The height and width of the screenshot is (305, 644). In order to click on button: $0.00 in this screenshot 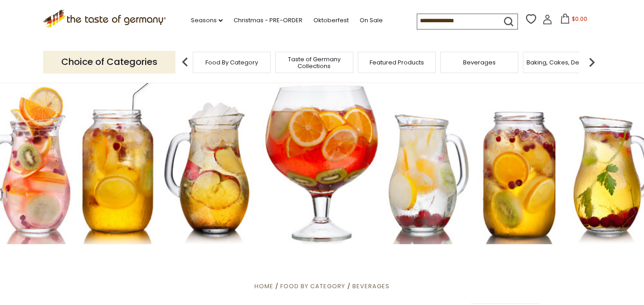, I will do `click(573, 21)`.